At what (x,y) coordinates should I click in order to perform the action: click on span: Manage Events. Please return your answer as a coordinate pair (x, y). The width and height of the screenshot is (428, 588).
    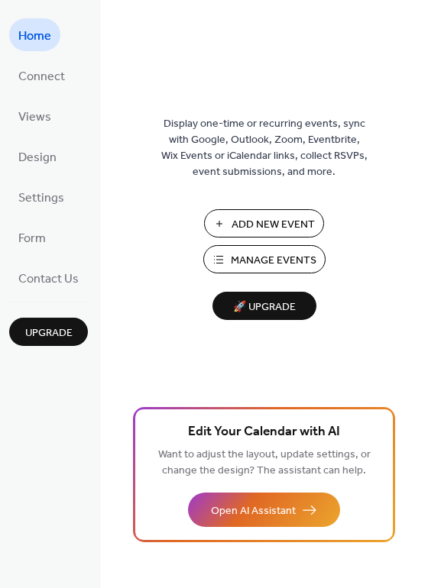
    Looking at the image, I should click on (273, 260).